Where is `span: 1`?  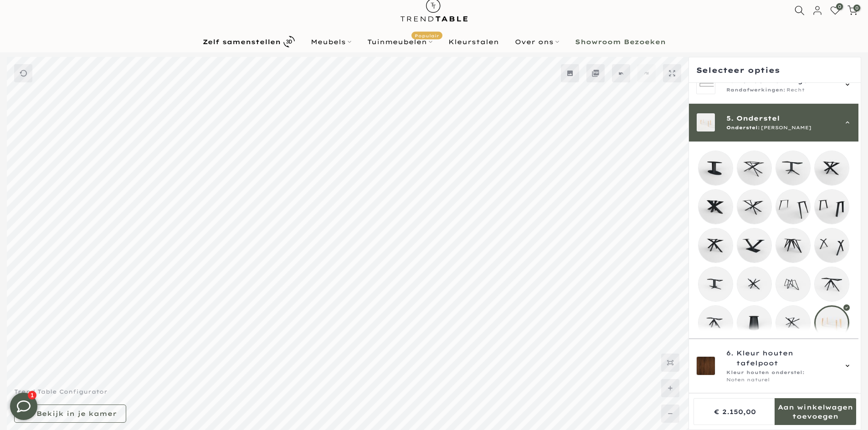
span: 1 is located at coordinates (31, 12).